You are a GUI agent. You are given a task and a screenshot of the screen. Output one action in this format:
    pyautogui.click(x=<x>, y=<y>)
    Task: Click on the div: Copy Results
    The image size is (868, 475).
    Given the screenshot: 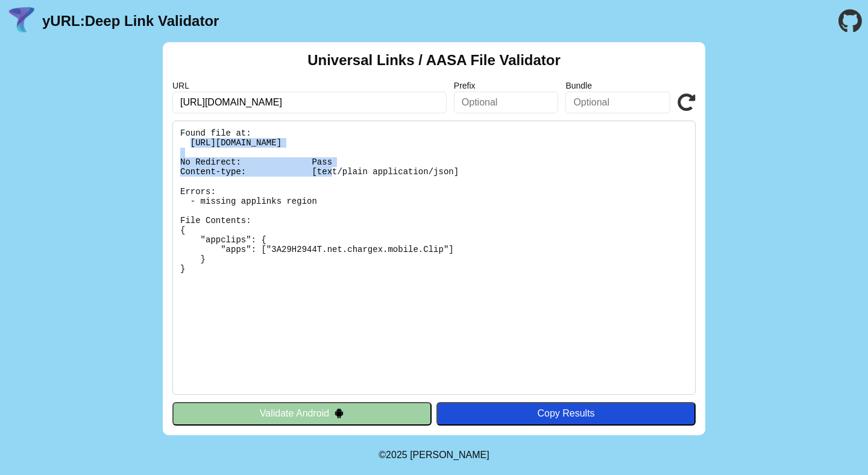 What is the action you would take?
    pyautogui.click(x=566, y=413)
    